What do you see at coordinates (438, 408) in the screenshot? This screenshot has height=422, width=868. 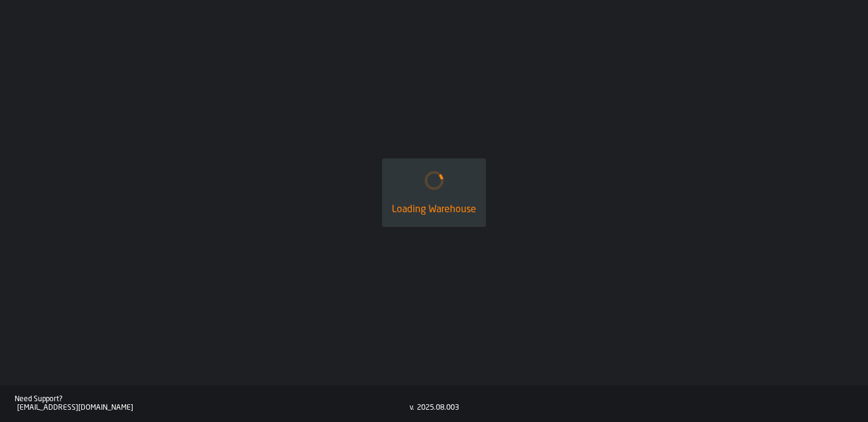 I see `div: 2025.08.003` at bounding box center [438, 408].